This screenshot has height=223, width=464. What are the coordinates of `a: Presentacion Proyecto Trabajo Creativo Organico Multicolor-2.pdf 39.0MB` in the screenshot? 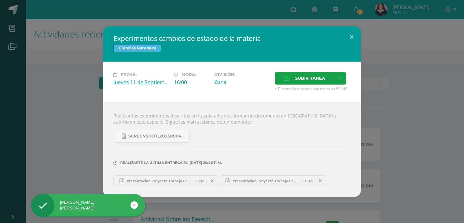 It's located at (166, 180).